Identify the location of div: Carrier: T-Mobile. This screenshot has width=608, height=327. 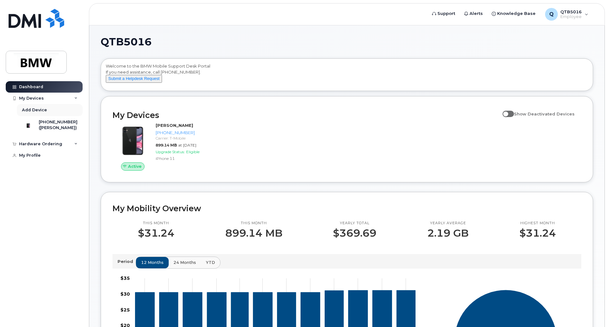
(188, 138).